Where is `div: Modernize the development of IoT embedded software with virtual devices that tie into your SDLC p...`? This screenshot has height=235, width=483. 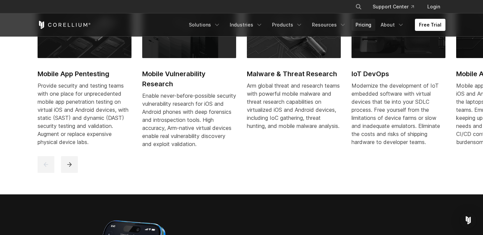
div: Modernize the development of IoT embedded software with virtual devices that tie into your SDLC p... is located at coordinates (398, 114).